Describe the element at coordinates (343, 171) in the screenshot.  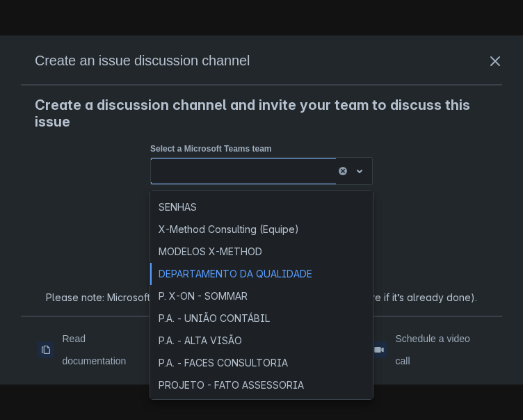
I see `button: clear` at that location.